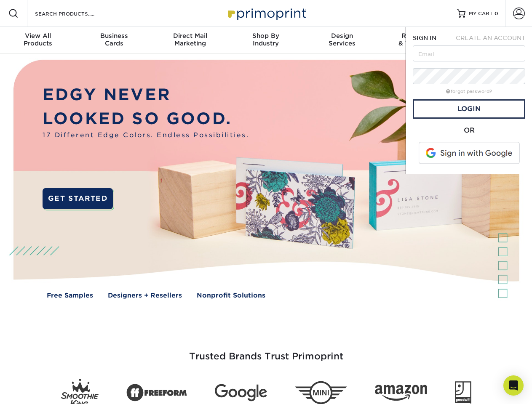  I want to click on a: Login, so click(469, 109).